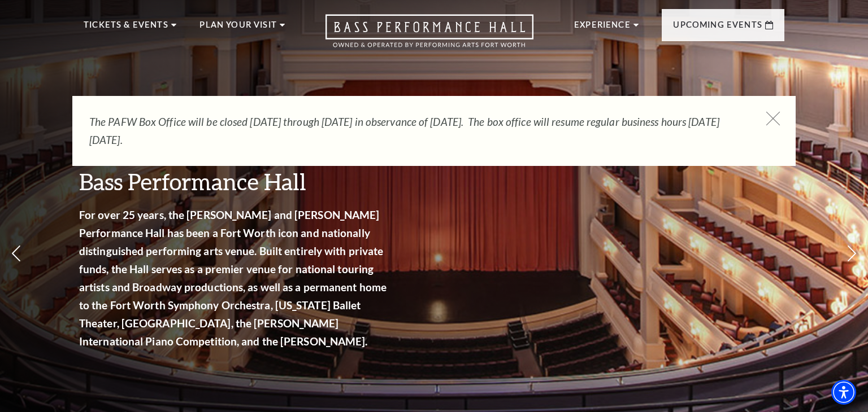  What do you see at coordinates (234, 181) in the screenshot?
I see `h3: Bass Performance Hall` at bounding box center [234, 181].